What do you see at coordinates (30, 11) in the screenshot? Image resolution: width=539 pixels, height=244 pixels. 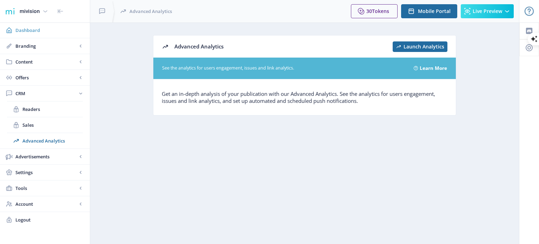 I see `div: mivision` at bounding box center [30, 11].